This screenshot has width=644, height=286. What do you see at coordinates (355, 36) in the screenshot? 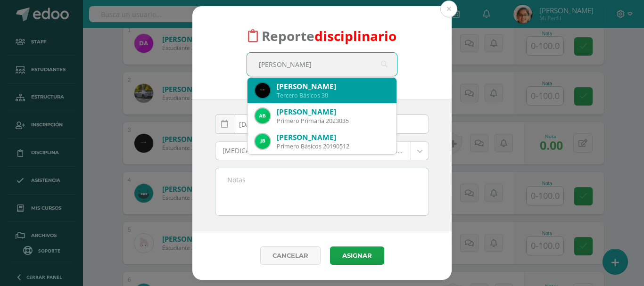
I see `font: disciplinario` at bounding box center [355, 36].